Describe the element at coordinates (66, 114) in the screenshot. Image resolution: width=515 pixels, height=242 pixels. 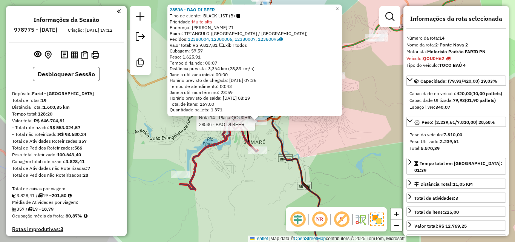
I see `div: Tempo total:` at that location.